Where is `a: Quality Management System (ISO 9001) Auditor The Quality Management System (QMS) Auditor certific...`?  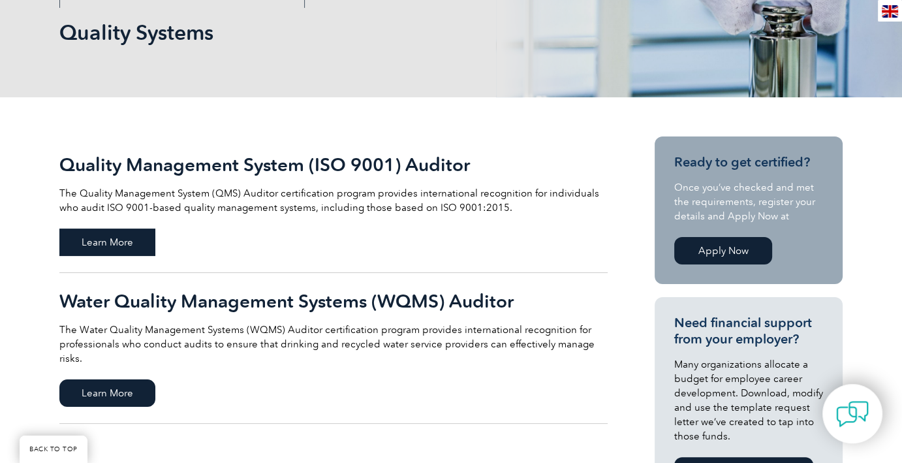 a: Quality Management System (ISO 9001) Auditor The Quality Management System (QMS) Auditor certific... is located at coordinates (334, 204).